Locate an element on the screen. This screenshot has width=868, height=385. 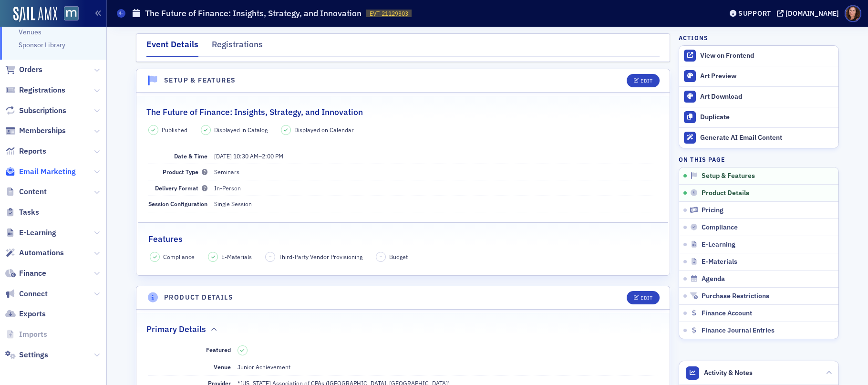
a: View Homepage is located at coordinates (68, 14).